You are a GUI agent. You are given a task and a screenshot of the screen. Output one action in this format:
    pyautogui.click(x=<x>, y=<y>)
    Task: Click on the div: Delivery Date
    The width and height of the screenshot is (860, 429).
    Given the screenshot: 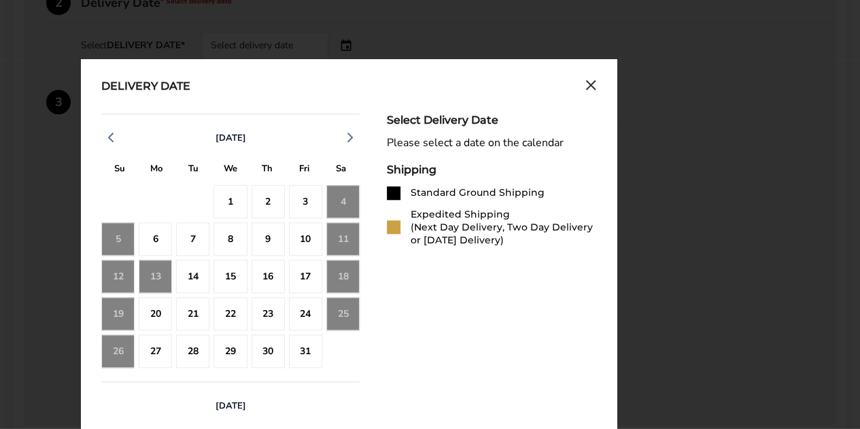 What is the action you would take?
    pyautogui.click(x=145, y=87)
    